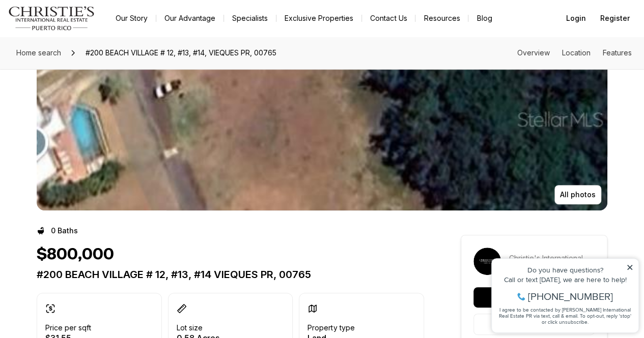 This screenshot has width=644, height=338. I want to click on p: All photos, so click(577, 195).